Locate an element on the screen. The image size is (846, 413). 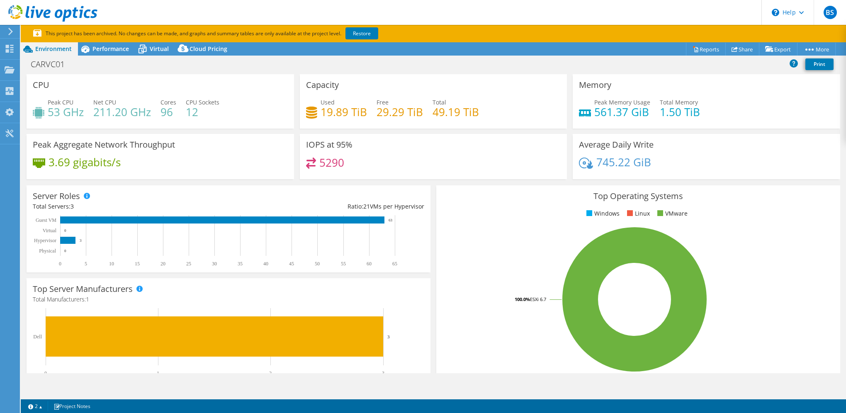
span: 3 is located at coordinates (72, 206).